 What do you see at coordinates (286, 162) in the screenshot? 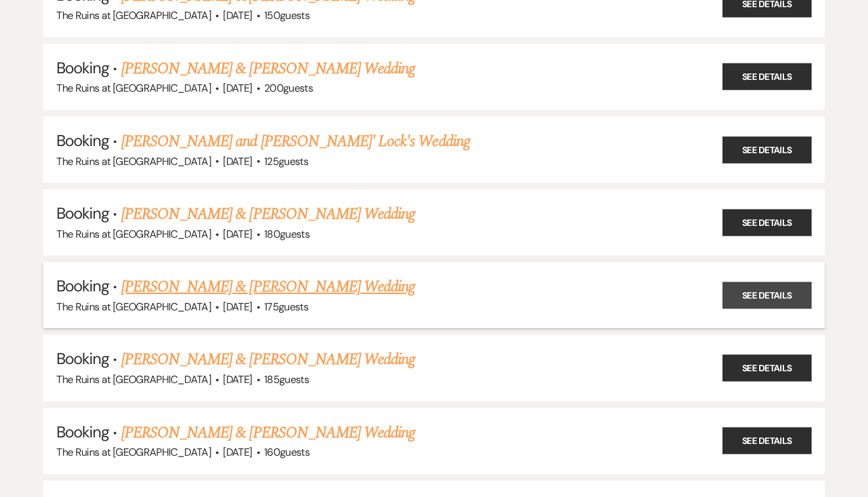
I see `span: 125 guests` at bounding box center [286, 162].